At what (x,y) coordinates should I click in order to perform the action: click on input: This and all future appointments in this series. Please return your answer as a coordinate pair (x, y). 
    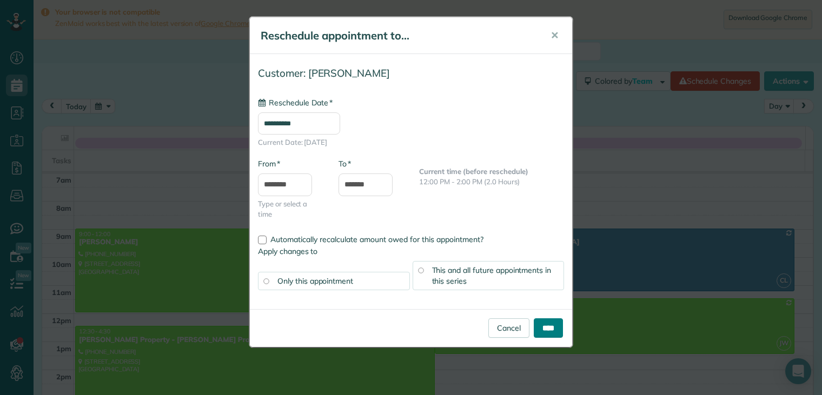
    Looking at the image, I should click on (421, 270).